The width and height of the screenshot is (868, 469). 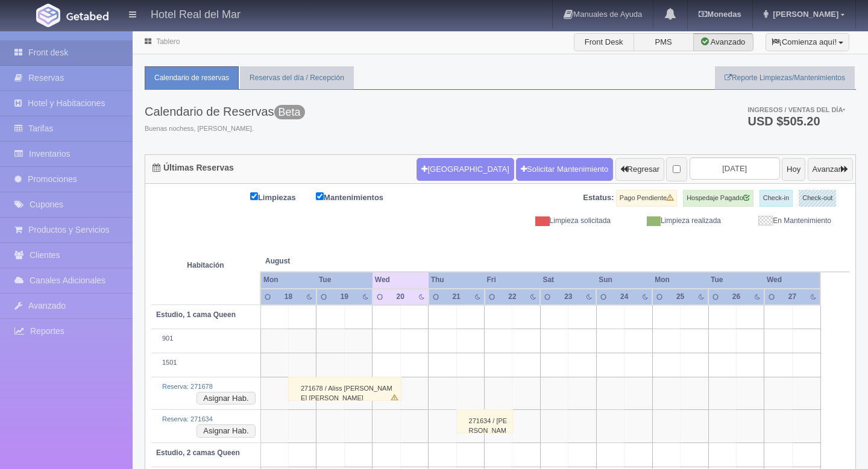 I want to click on span: August, so click(x=316, y=261).